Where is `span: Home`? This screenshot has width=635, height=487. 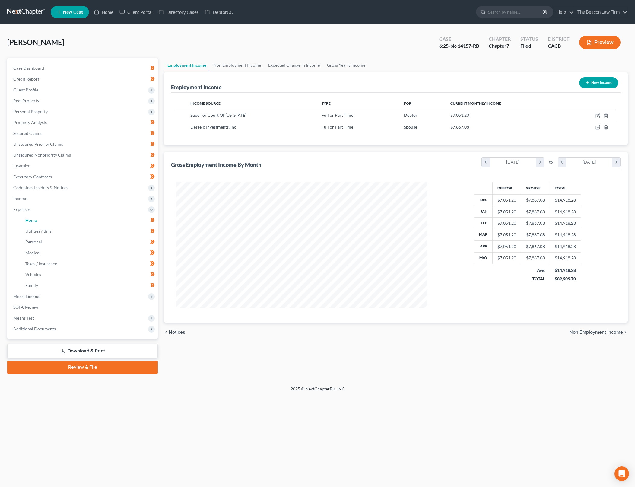 span: Home is located at coordinates (31, 220).